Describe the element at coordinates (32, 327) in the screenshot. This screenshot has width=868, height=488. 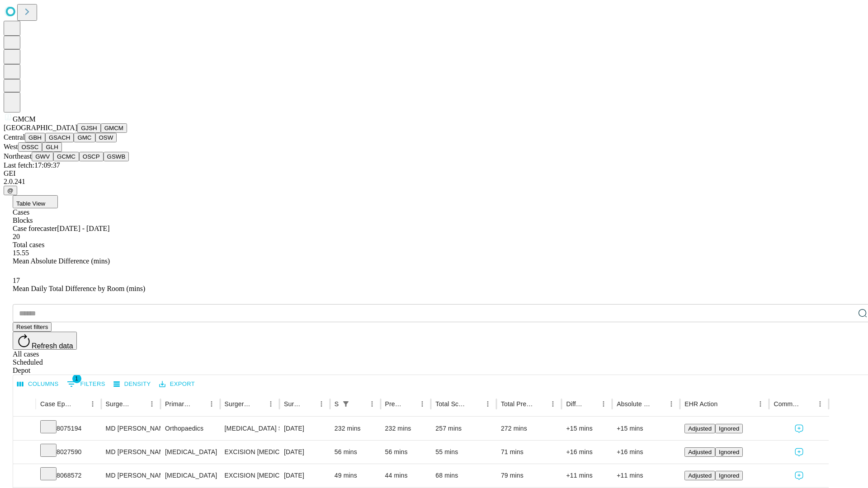
I see `span: Reset filters` at that location.